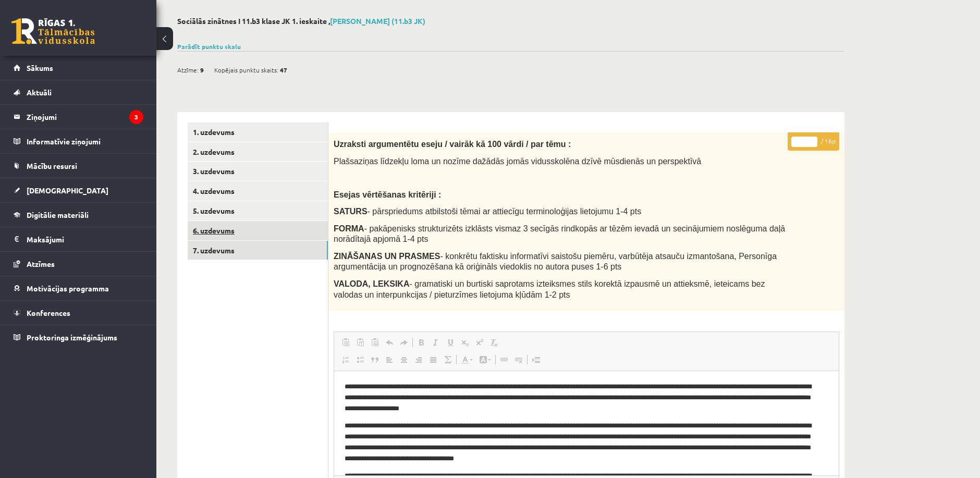  I want to click on a: Paste (Ctrl+V), so click(346, 342).